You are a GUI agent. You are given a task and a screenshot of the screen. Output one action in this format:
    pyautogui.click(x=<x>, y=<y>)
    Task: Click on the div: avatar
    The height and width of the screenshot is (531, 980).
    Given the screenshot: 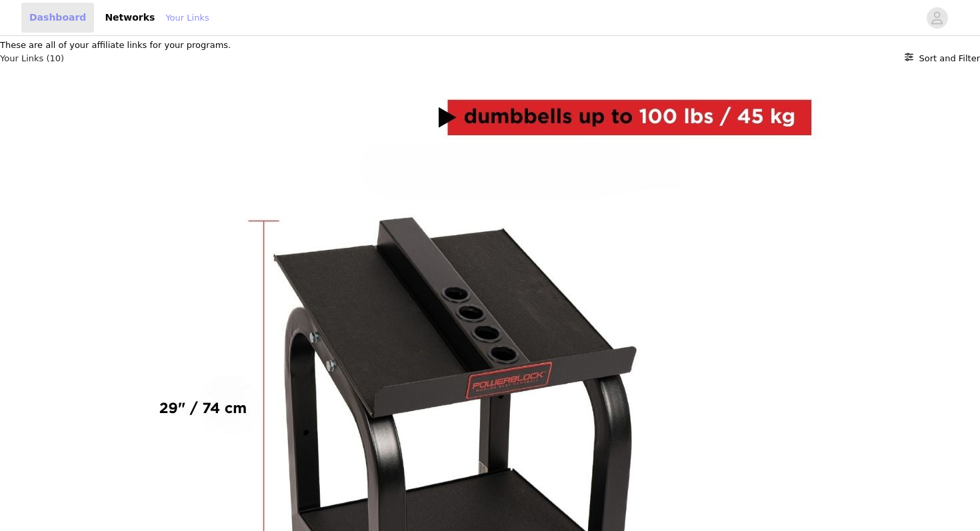 What is the action you would take?
    pyautogui.click(x=937, y=18)
    